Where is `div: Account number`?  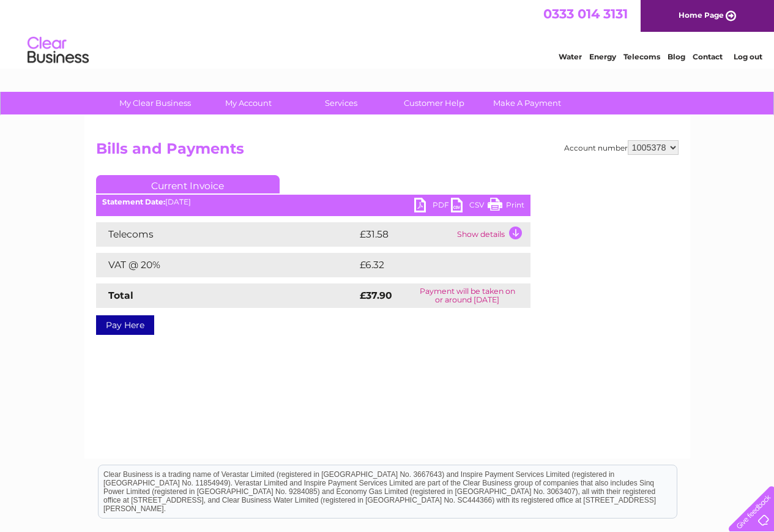
div: Account number is located at coordinates (621, 147).